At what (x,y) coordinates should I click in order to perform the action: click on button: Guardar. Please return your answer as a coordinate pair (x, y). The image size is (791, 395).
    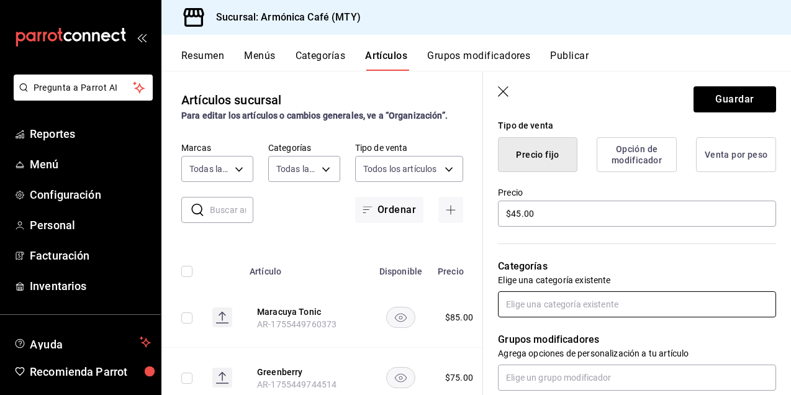
    Looking at the image, I should click on (734, 99).